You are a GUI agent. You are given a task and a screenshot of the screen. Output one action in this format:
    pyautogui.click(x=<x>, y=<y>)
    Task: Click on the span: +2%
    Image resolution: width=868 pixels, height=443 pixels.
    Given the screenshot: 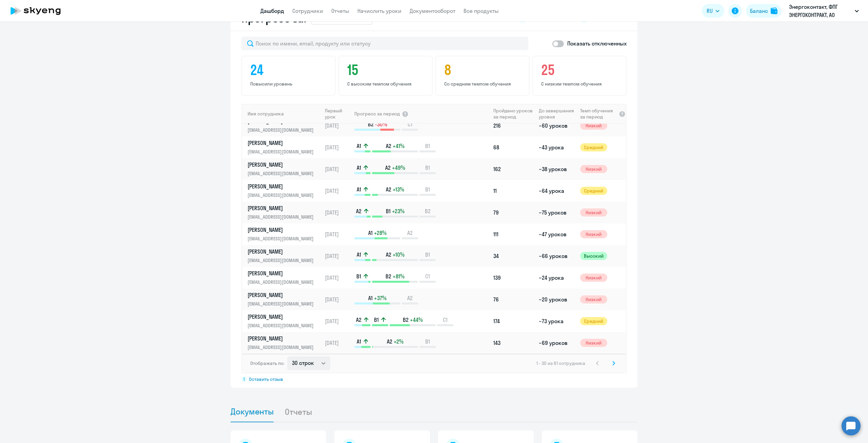 What is the action you would take?
    pyautogui.click(x=399, y=342)
    